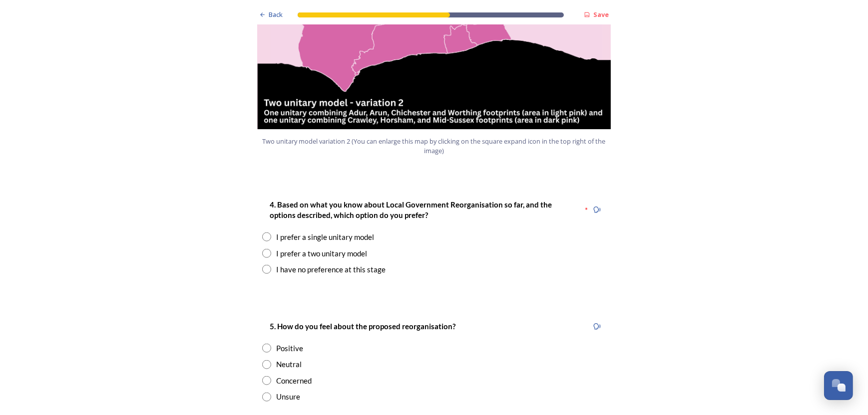 The width and height of the screenshot is (868, 415). I want to click on strong: 5. How do you feel about the proposed reorganisation?, so click(363, 327).